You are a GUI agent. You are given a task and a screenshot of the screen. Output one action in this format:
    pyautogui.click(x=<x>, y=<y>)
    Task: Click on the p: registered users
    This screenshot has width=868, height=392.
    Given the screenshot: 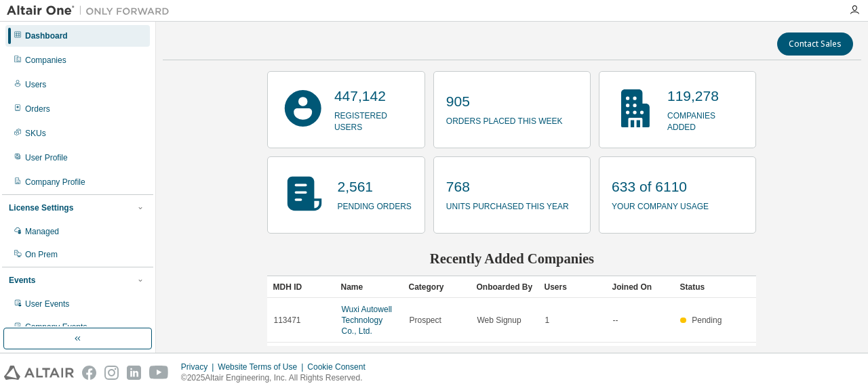 What is the action you would take?
    pyautogui.click(x=373, y=120)
    